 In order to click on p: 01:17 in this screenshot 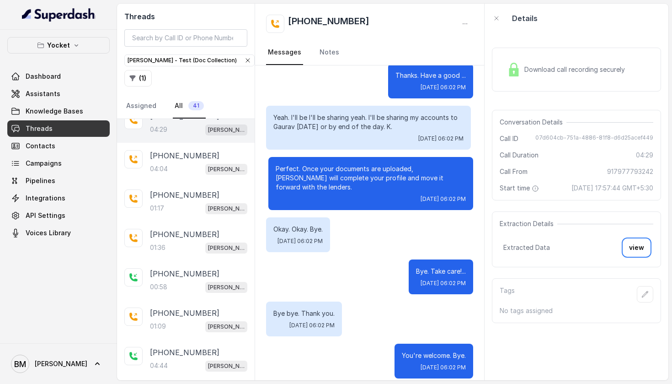, I will do `click(157, 208)`.